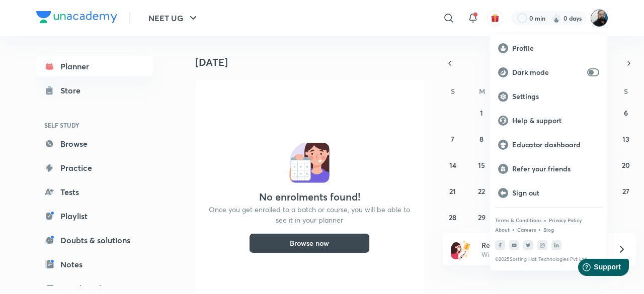 The width and height of the screenshot is (644, 294). What do you see at coordinates (555, 120) in the screenshot?
I see `p: Help & support` at bounding box center [555, 120].